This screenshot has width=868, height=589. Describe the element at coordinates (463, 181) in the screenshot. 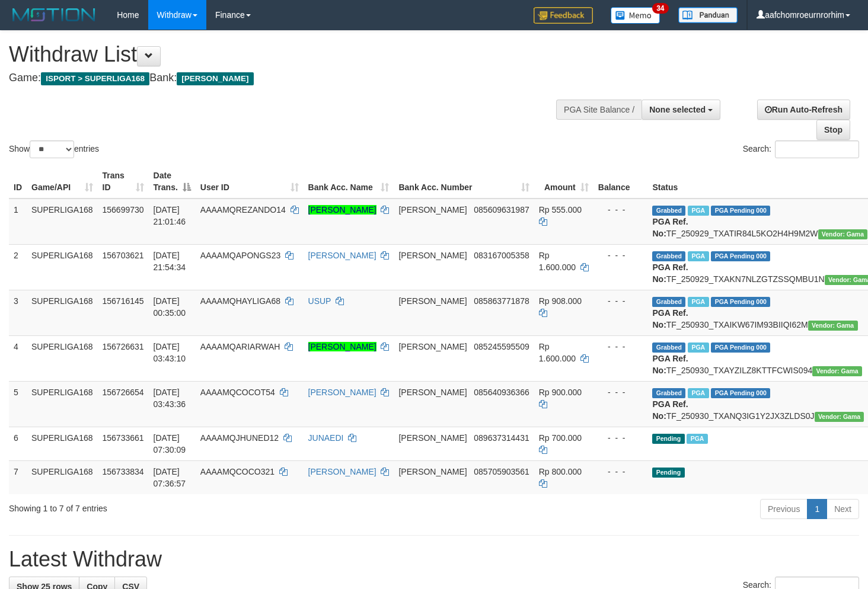

I see `th: Bank Acc. Number: activate to sort column ascending` at that location.